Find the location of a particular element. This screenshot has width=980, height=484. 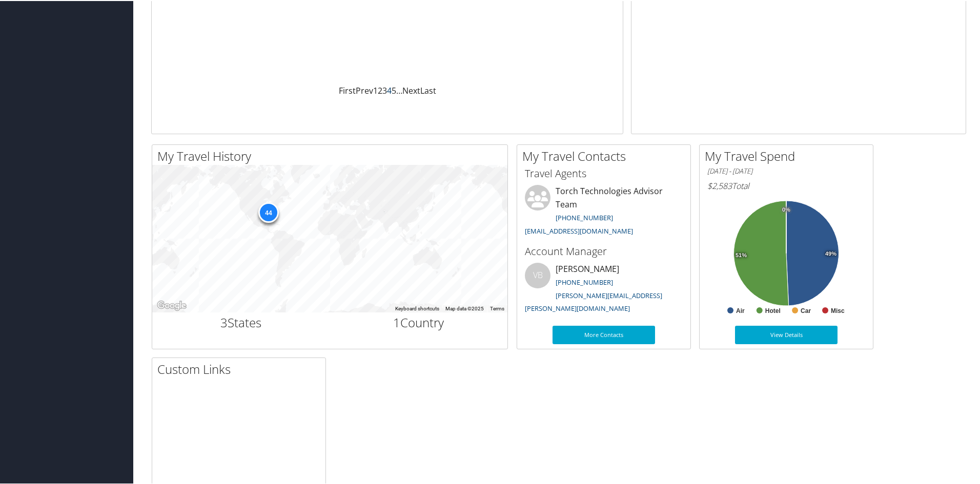

a: Last is located at coordinates (428, 89).